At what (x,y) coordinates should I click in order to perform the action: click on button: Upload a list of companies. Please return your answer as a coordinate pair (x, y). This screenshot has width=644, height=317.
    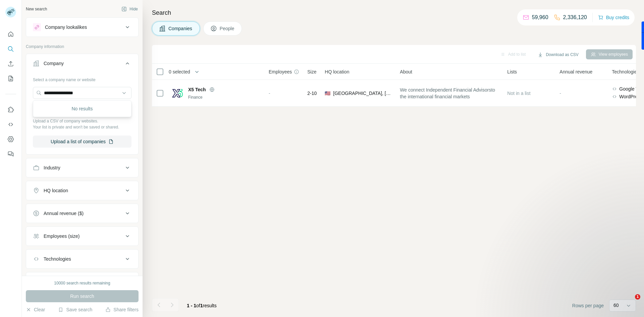
    Looking at the image, I should click on (82, 142).